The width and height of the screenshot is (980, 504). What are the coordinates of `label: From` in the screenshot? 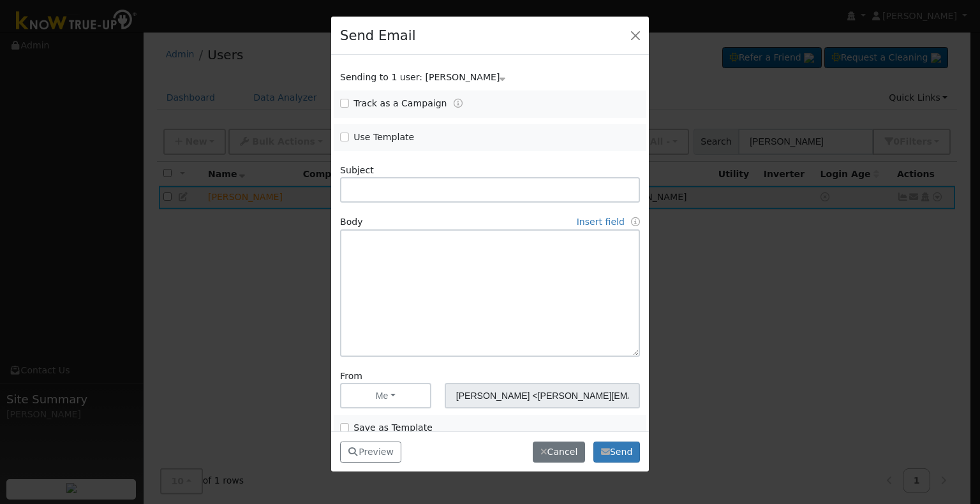 It's located at (351, 376).